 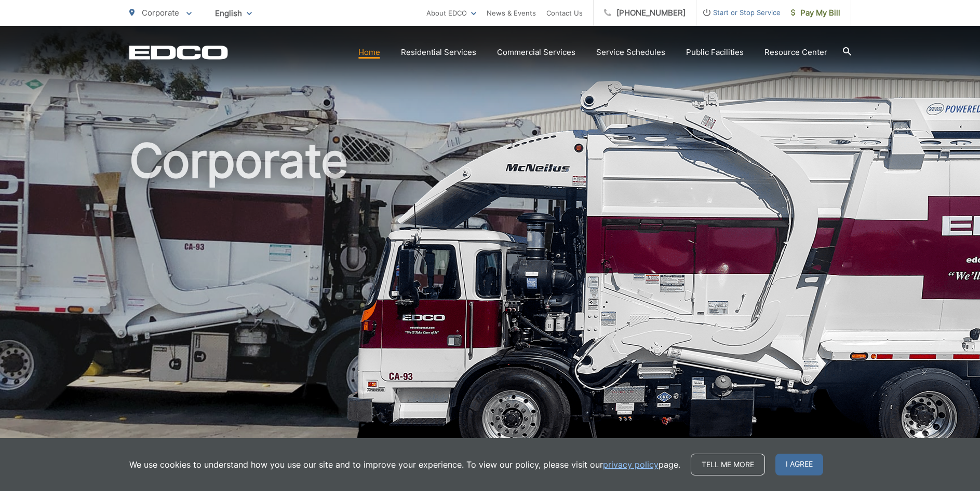 I want to click on a: Tell me more, so click(x=728, y=465).